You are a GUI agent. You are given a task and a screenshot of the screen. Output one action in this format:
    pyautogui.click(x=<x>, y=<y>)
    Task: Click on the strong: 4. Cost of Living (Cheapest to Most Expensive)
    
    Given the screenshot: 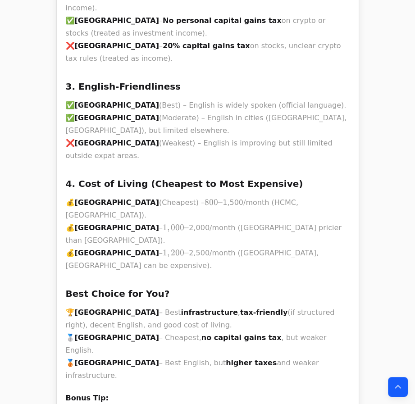 What is the action you would take?
    pyautogui.click(x=184, y=184)
    